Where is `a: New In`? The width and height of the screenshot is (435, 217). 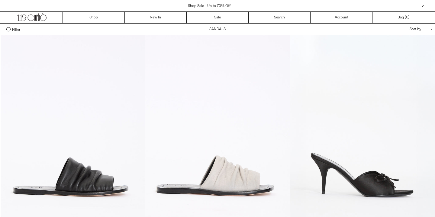 a: New In is located at coordinates (156, 18).